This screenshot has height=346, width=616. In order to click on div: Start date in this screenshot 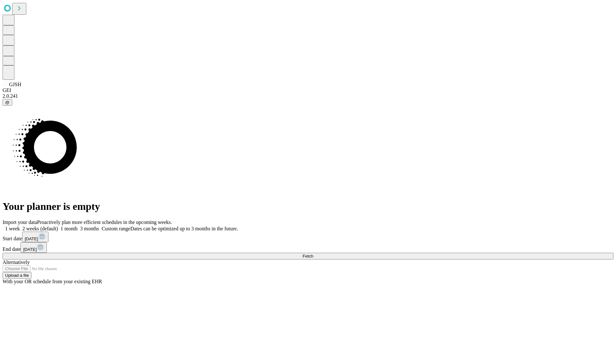, I will do `click(308, 237)`.